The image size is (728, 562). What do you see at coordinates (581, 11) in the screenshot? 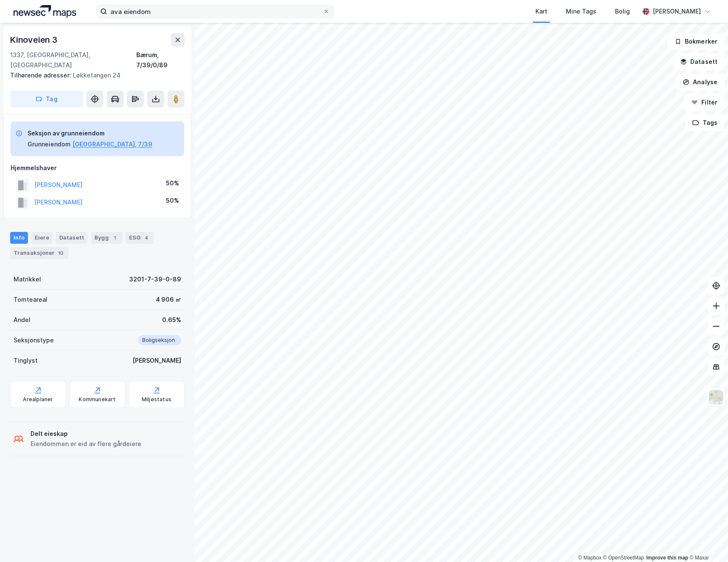
I see `div: Mine Tags` at bounding box center [581, 11].